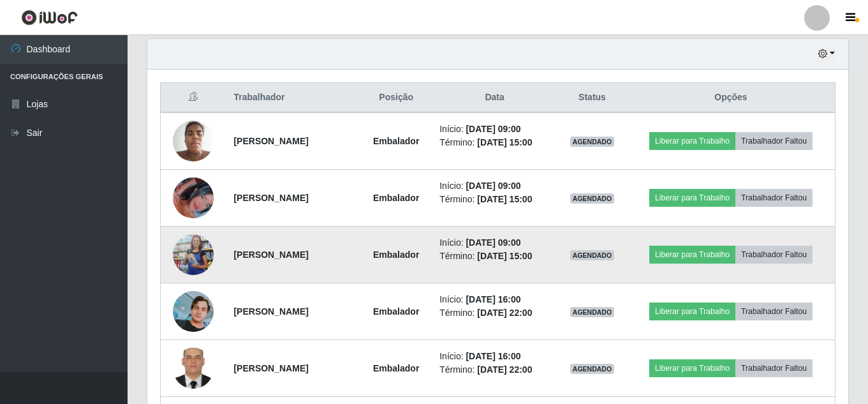 Image resolution: width=868 pixels, height=404 pixels. What do you see at coordinates (494, 98) in the screenshot?
I see `th: Data` at bounding box center [494, 98].